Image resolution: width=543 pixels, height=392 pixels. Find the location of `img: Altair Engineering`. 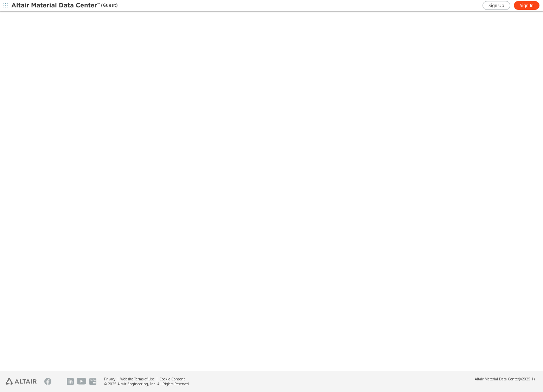

img: Altair Engineering is located at coordinates (21, 381).